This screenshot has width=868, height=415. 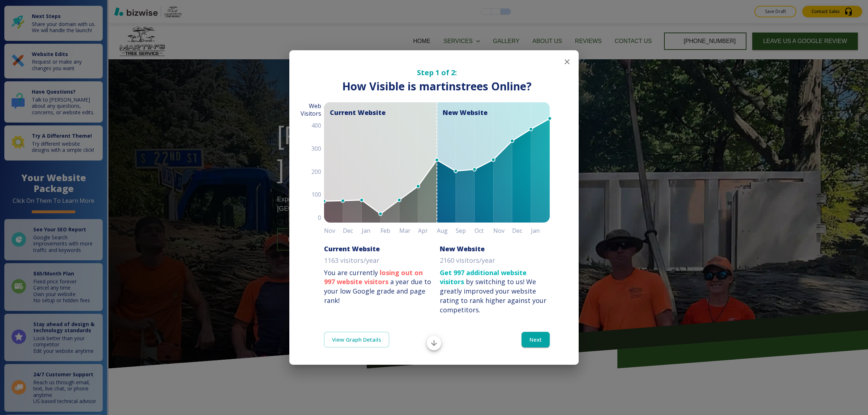 What do you see at coordinates (483, 230) in the screenshot?
I see `h6: Oct` at bounding box center [483, 230].